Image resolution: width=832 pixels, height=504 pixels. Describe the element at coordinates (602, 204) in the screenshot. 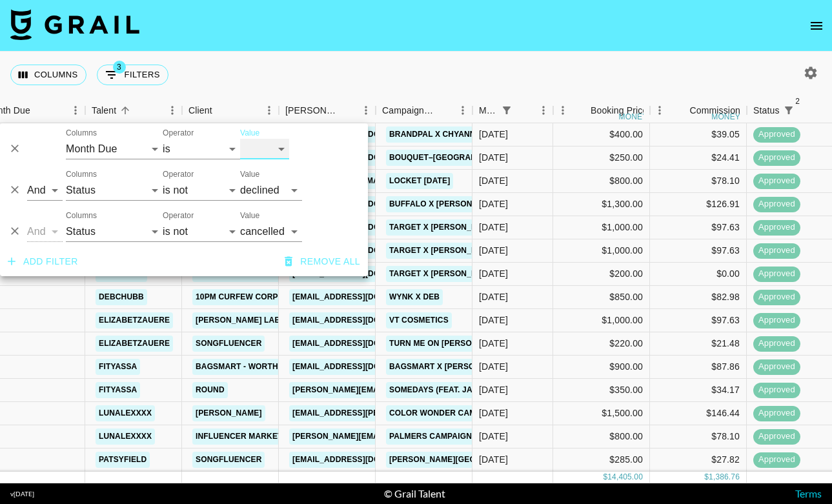

I see `div: $1,300.00` at that location.